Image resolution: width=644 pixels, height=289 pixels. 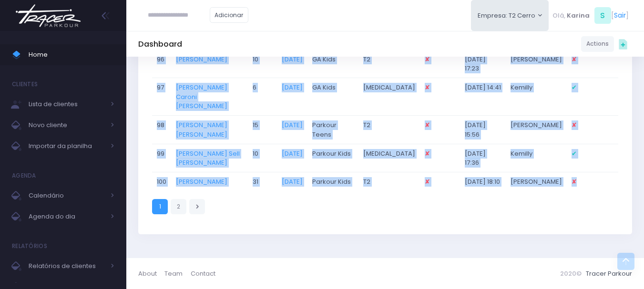 I want to click on a: 1, so click(x=160, y=207).